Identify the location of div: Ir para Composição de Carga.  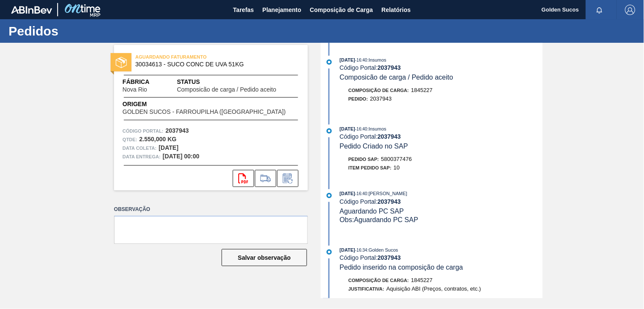
(266, 178).